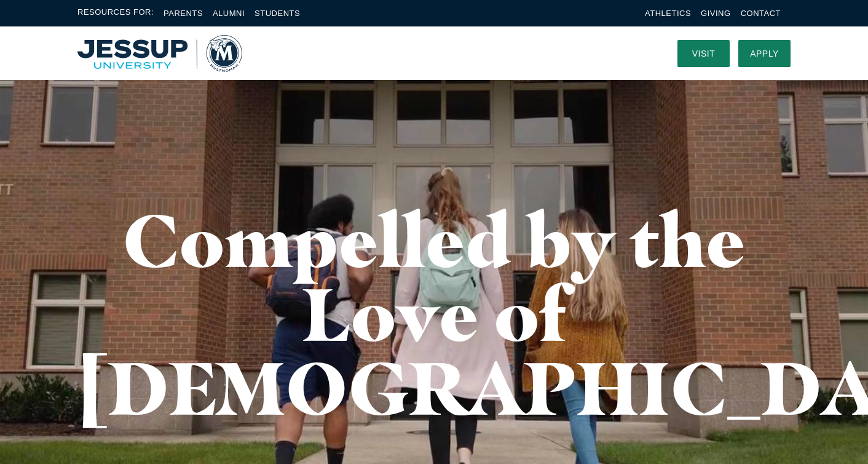 The image size is (868, 464). I want to click on a: Contact, so click(761, 13).